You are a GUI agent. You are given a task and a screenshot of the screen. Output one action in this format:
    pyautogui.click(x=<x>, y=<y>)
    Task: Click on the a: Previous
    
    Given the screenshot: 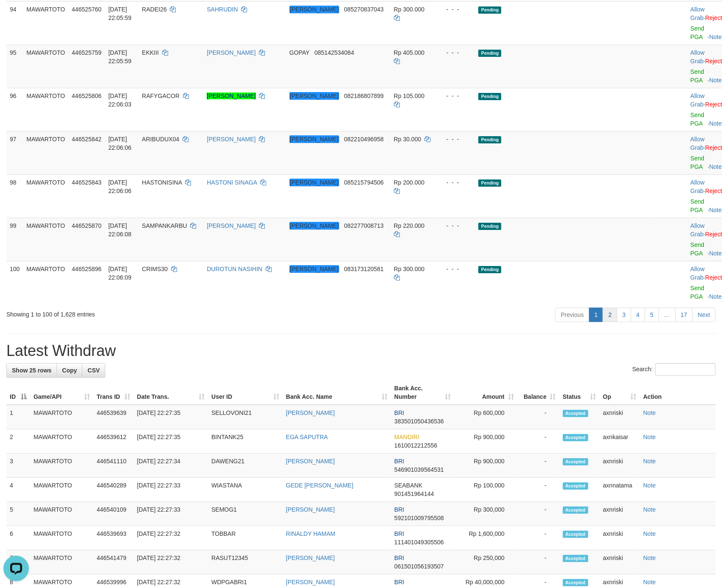 What is the action you would take?
    pyautogui.click(x=572, y=315)
    